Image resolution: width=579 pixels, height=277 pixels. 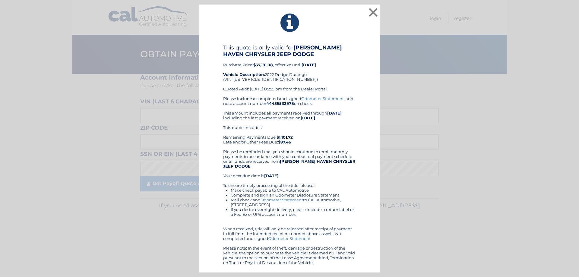 What do you see at coordinates (289, 51) in the screenshot?
I see `h4: This quote is only valid for` at bounding box center [289, 51].